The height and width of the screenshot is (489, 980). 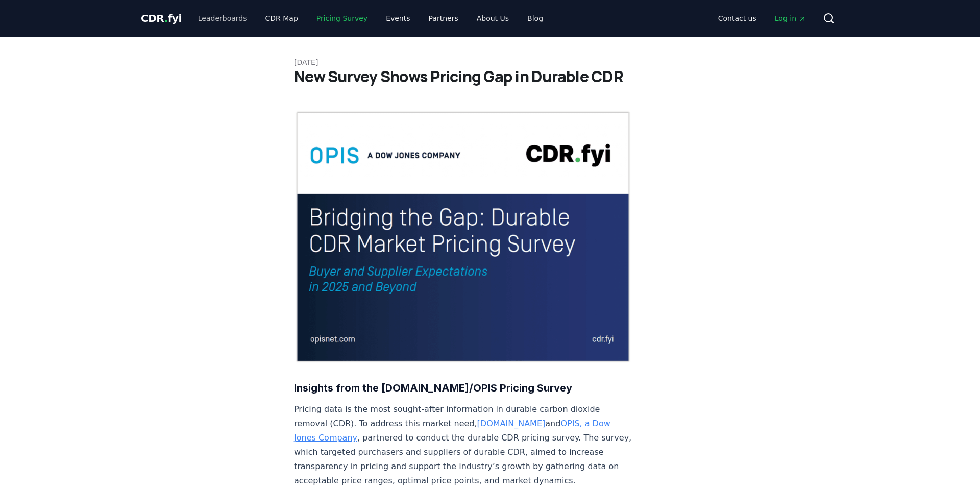 I want to click on a: Pricing Survey, so click(x=342, y=19).